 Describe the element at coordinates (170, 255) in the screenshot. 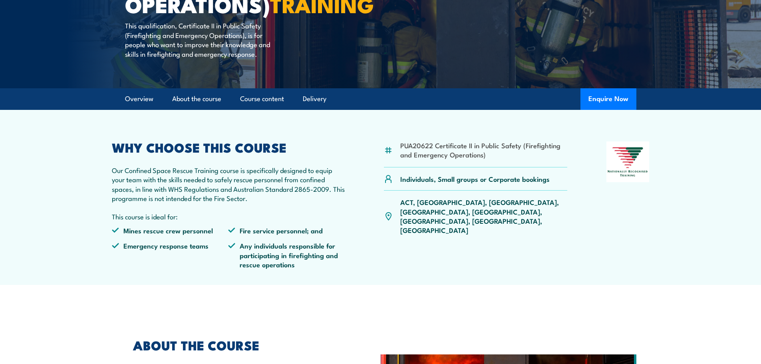

I see `li: Emergency response teams` at that location.